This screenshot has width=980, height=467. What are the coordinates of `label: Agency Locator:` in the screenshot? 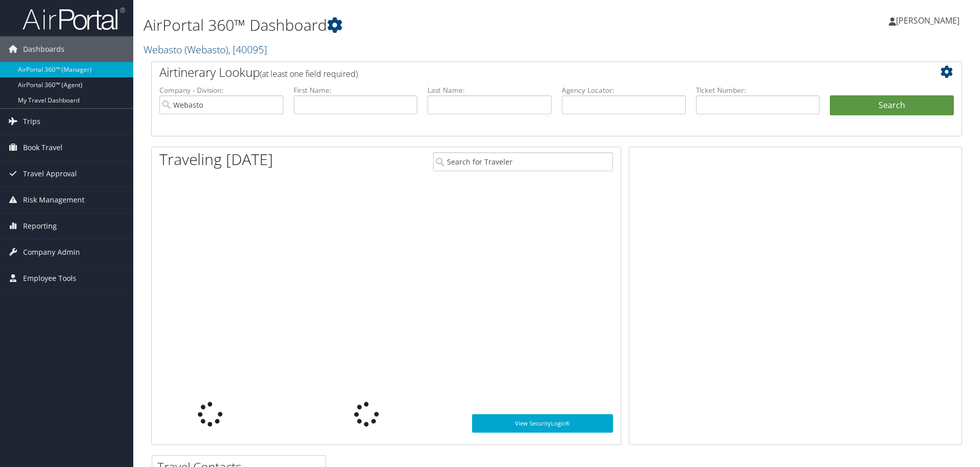 It's located at (624, 90).